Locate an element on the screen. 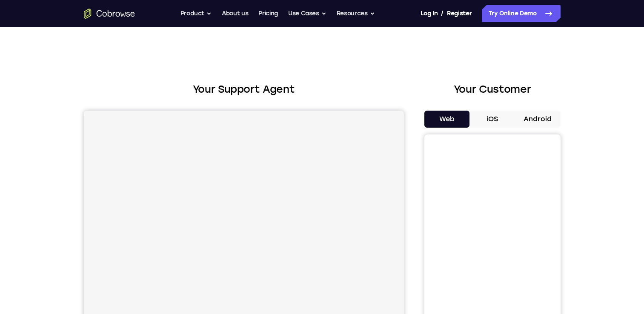 The image size is (644, 314). button: Use Cases is located at coordinates (307, 14).